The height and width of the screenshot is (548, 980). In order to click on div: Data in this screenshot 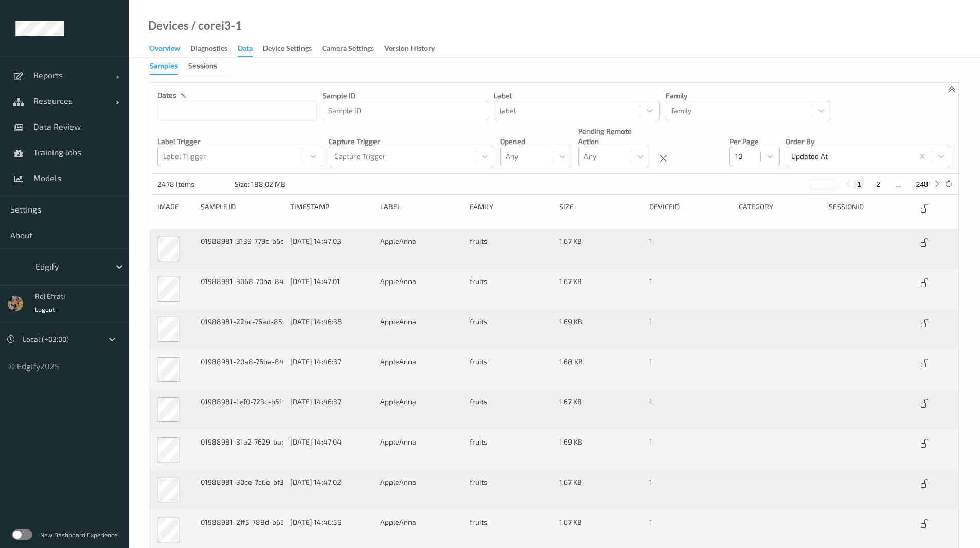, I will do `click(245, 50)`.